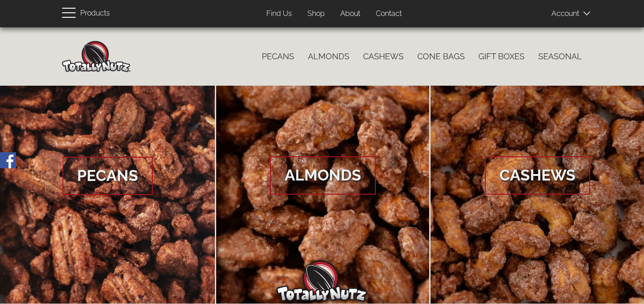 This screenshot has width=644, height=304. Describe the element at coordinates (351, 13) in the screenshot. I see `a: About` at that location.